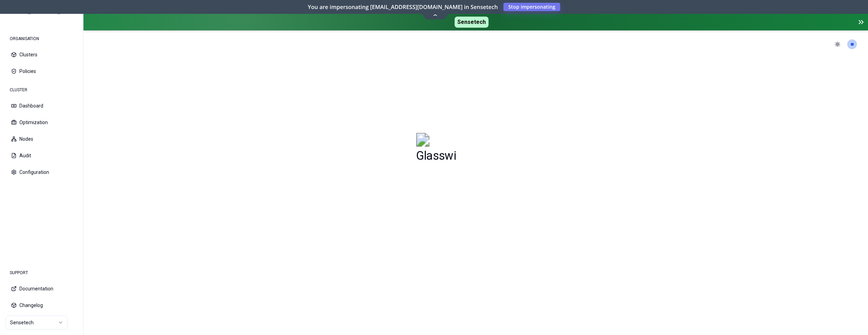  I want to click on button: Configuration, so click(42, 172).